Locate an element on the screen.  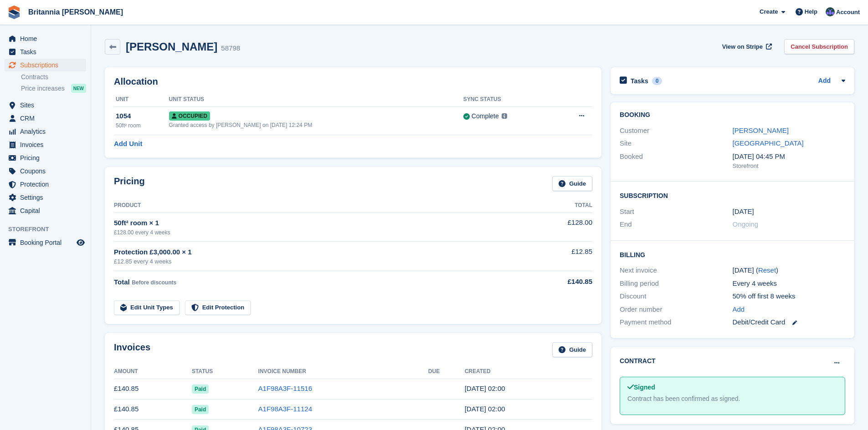
th: Invoice Number is located at coordinates (343, 372).